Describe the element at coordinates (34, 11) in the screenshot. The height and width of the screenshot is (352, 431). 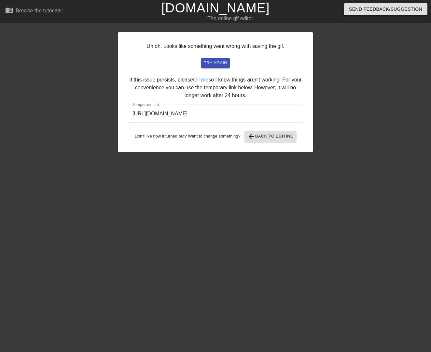
I see `a: Browse the tutorials!` at that location.